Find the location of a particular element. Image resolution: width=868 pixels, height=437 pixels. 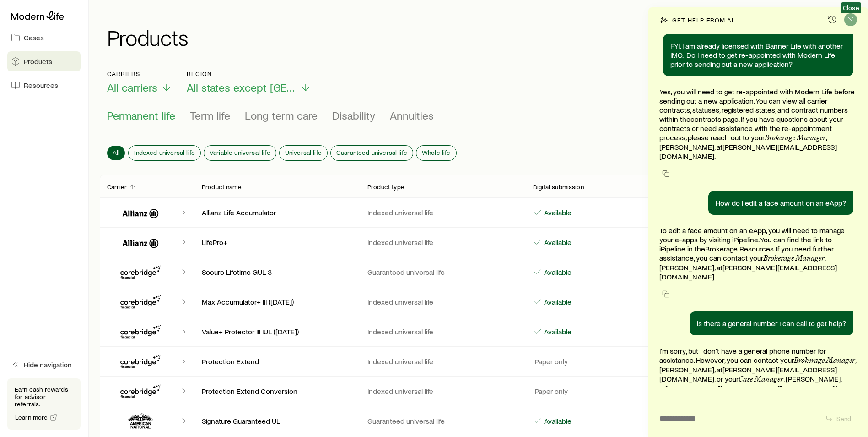

span: All carriers is located at coordinates (133, 88).